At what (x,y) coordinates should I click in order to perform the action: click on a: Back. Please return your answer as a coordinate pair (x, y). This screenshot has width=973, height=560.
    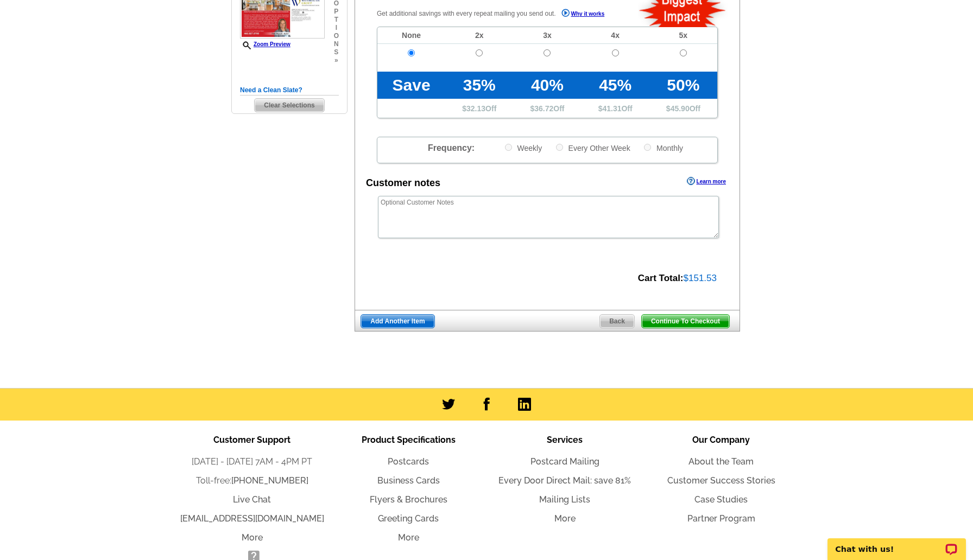
    Looking at the image, I should click on (617, 321).